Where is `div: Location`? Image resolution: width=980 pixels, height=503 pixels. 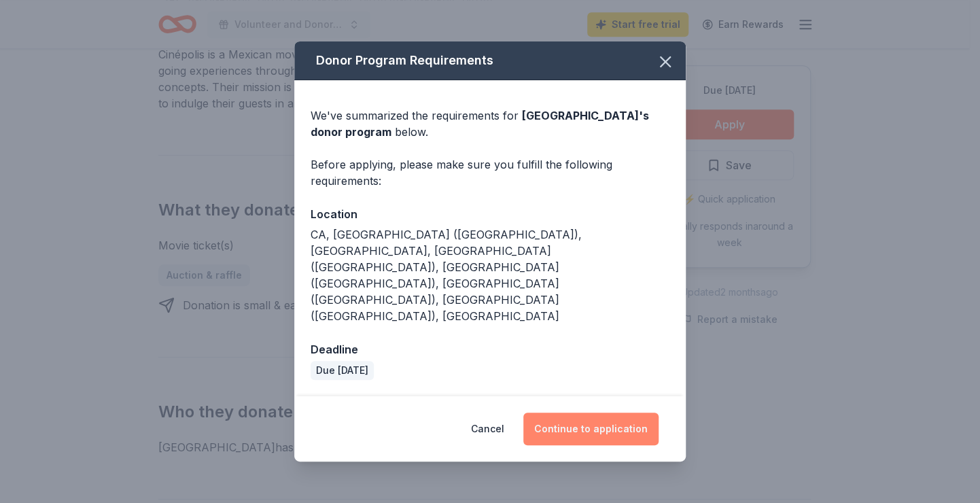
div: Location is located at coordinates (490, 214).